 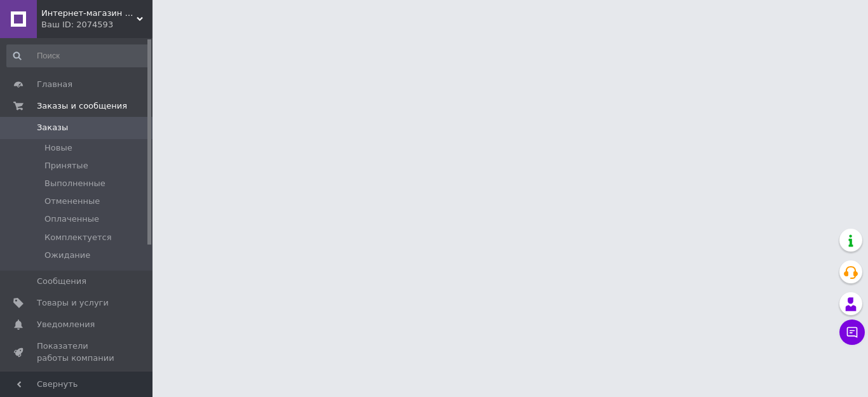 I want to click on span: Интернет-магазин aventure, so click(x=89, y=13).